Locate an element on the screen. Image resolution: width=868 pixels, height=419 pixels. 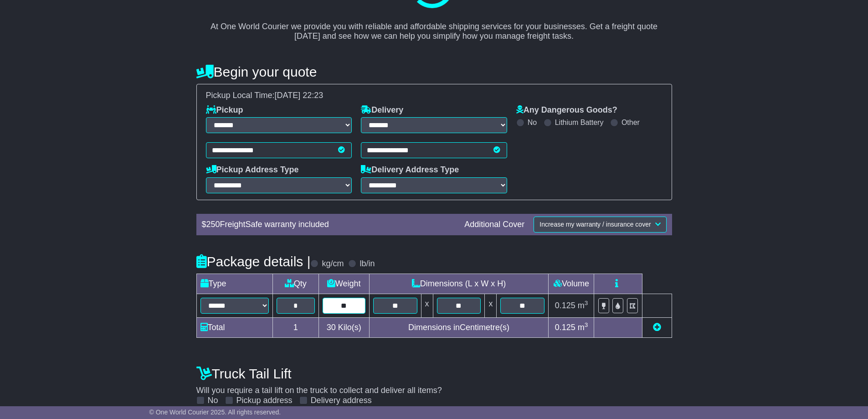
a: Add new item is located at coordinates (657, 328).